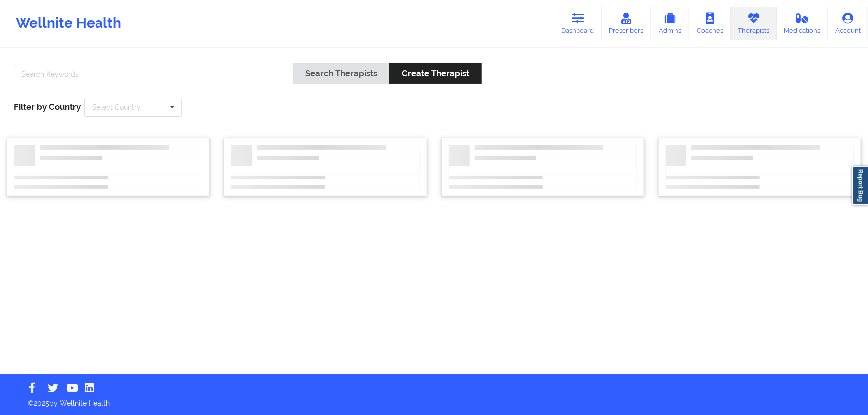 The image size is (868, 415). Describe the element at coordinates (626, 24) in the screenshot. I see `a: Prescribers` at that location.